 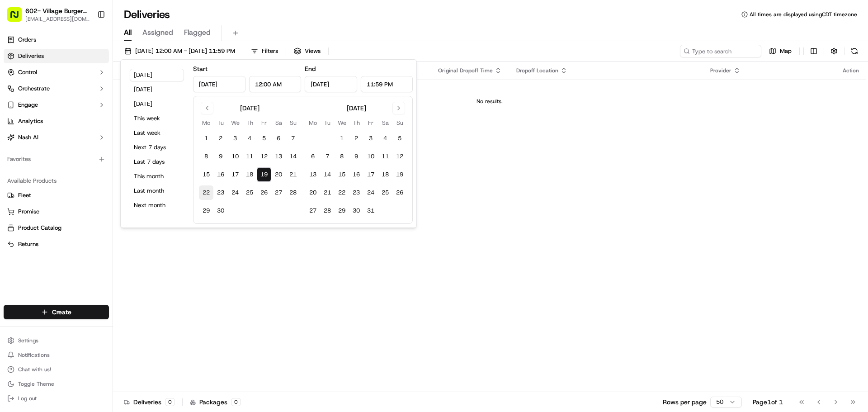 I want to click on button: Returns, so click(x=56, y=244).